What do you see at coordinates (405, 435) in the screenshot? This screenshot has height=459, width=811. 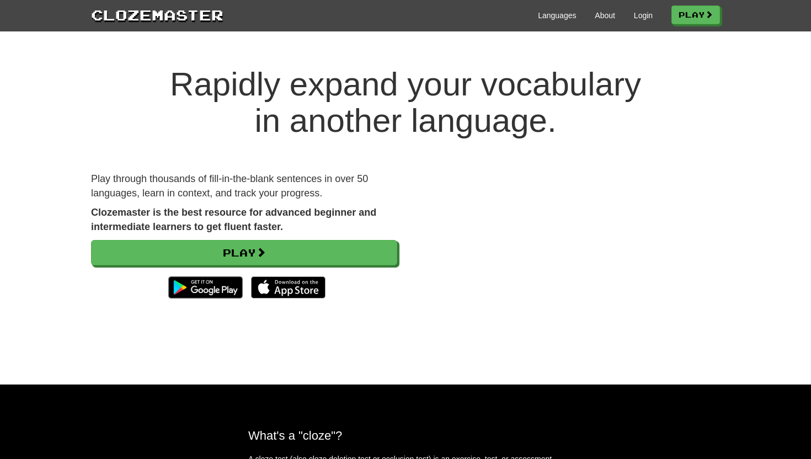 I see `h2: What's a "cloze"?` at bounding box center [405, 435].